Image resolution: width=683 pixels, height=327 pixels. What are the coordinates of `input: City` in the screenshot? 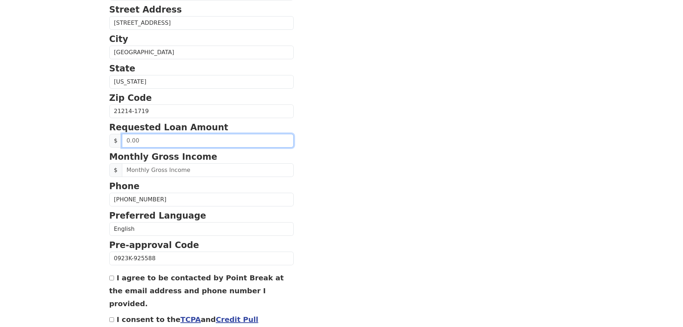 It's located at (202, 52).